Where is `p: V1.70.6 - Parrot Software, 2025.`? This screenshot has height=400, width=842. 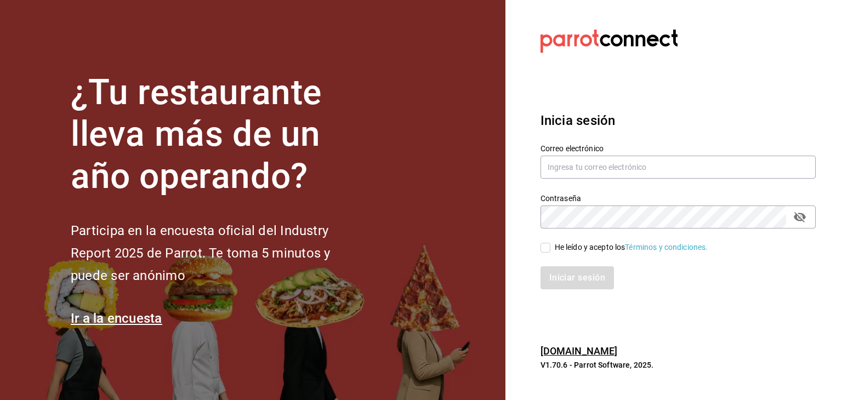 p: V1.70.6 - Parrot Software, 2025. is located at coordinates (678, 365).